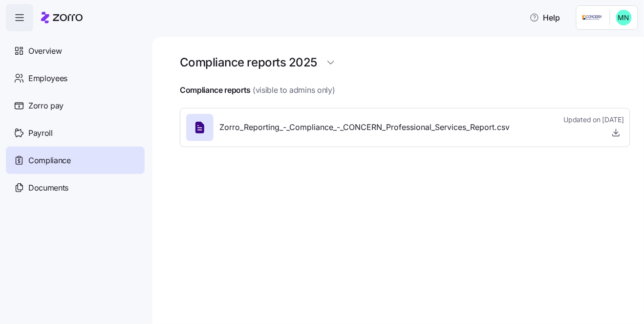 Image resolution: width=644 pixels, height=324 pixels. Describe the element at coordinates (364, 127) in the screenshot. I see `span: Zorro_Reporting_-_Compliance_-_CONCERN_Professional_Services_Report.csv` at that location.